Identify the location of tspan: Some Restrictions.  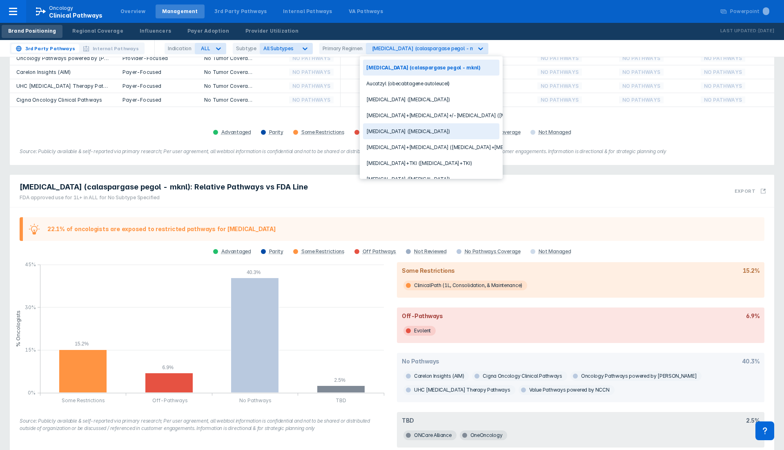
(83, 400).